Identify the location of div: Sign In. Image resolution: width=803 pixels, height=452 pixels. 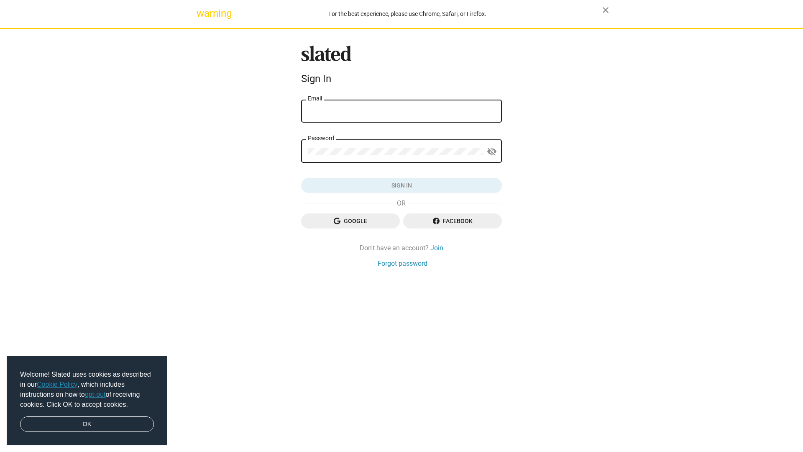
(401, 79).